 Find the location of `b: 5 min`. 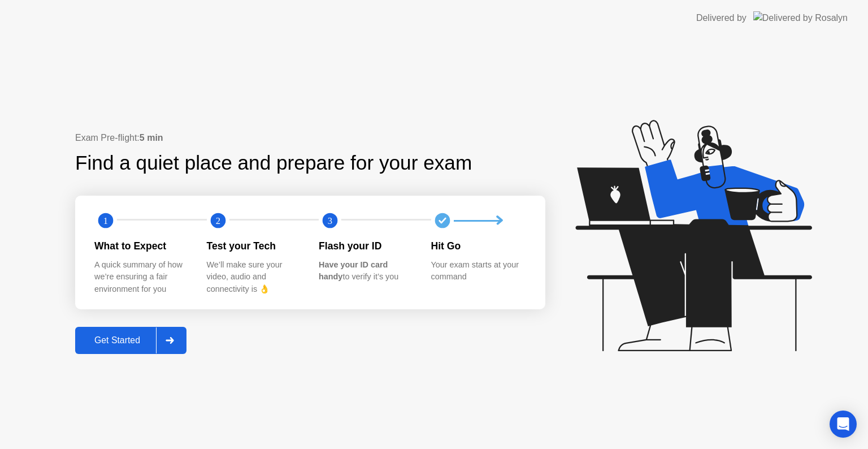

b: 5 min is located at coordinates (151, 137).